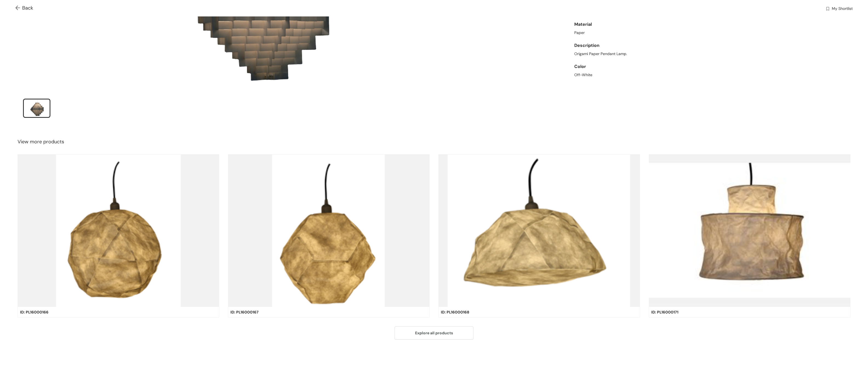  What do you see at coordinates (712, 45) in the screenshot?
I see `div: Description` at bounding box center [712, 45].